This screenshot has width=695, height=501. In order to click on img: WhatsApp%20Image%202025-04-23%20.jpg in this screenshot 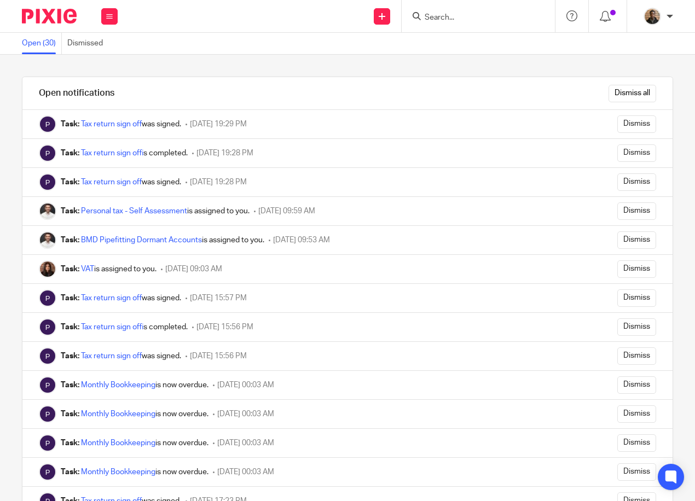, I will do `click(652, 16)`.